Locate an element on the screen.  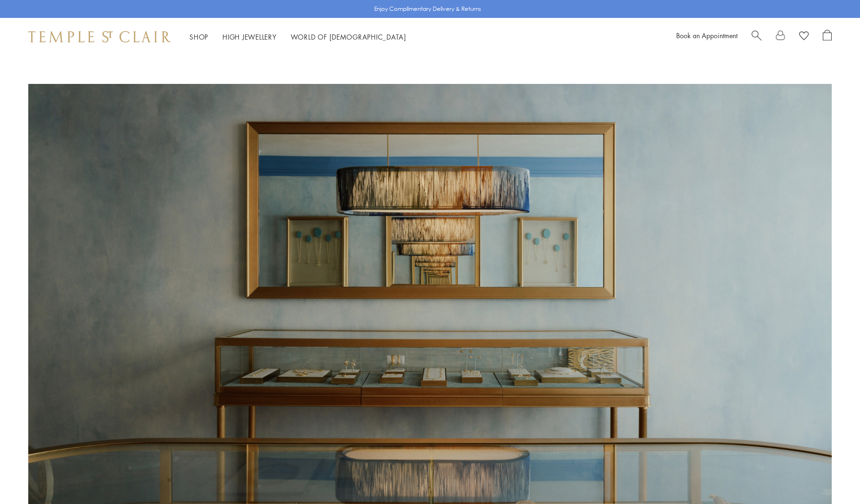
a: Book an Appointment is located at coordinates (707, 35).